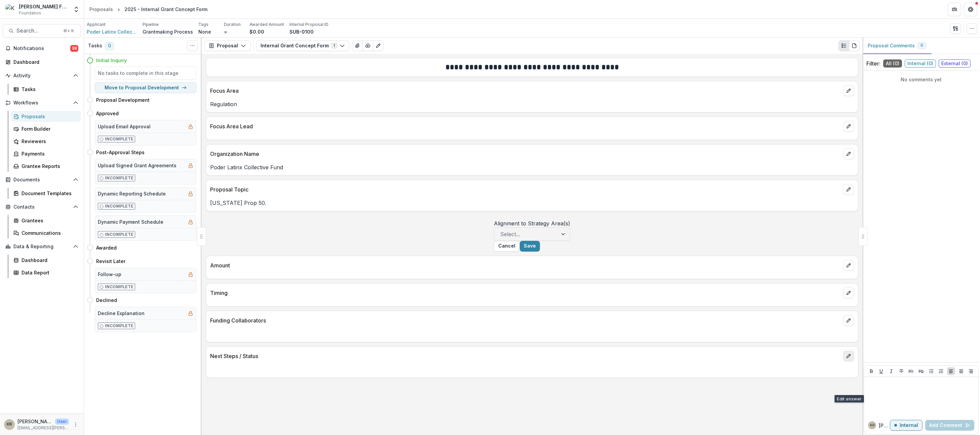 This screenshot has width=980, height=435. Describe the element at coordinates (30, 13) in the screenshot. I see `span: Foundation` at that location.